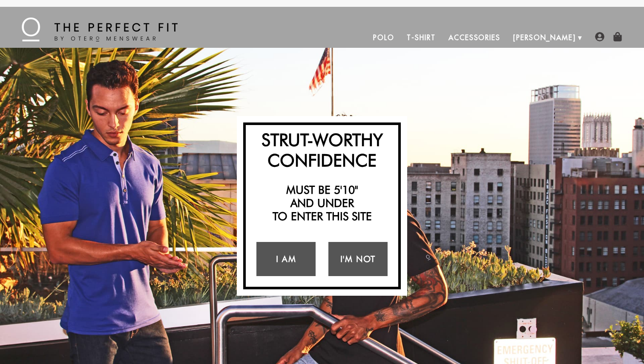 This screenshot has width=644, height=364. Describe the element at coordinates (618, 37) in the screenshot. I see `img: shopping-bag-icon.png` at that location.